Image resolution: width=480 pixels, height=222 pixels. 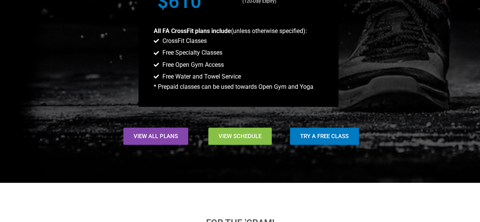 I want to click on a: Try a Free Class, so click(x=324, y=136).